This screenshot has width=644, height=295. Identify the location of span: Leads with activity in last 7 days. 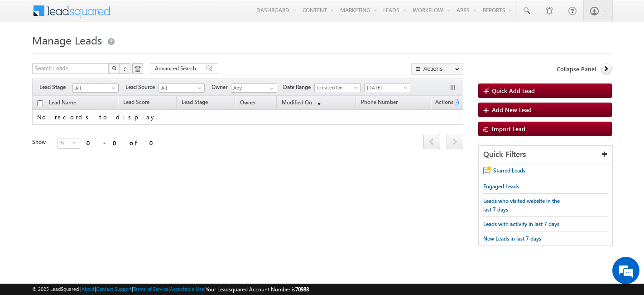
(522, 224).